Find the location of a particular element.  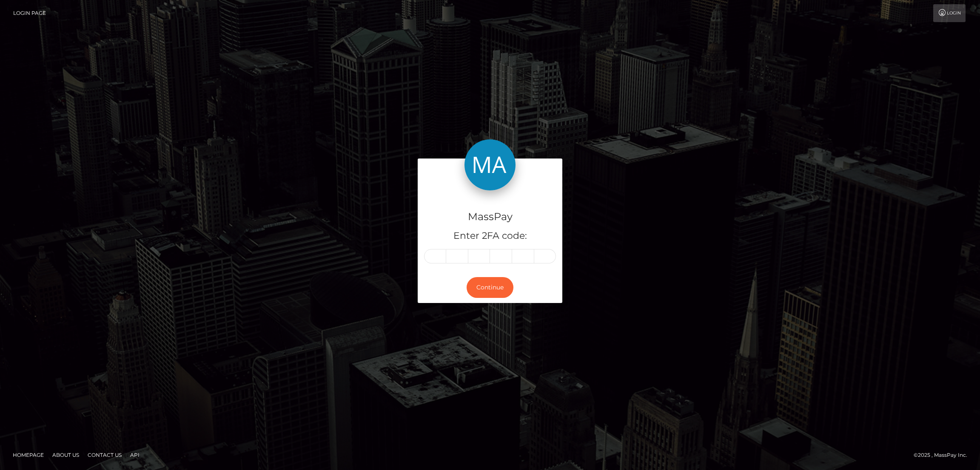

a: Login is located at coordinates (949, 13).